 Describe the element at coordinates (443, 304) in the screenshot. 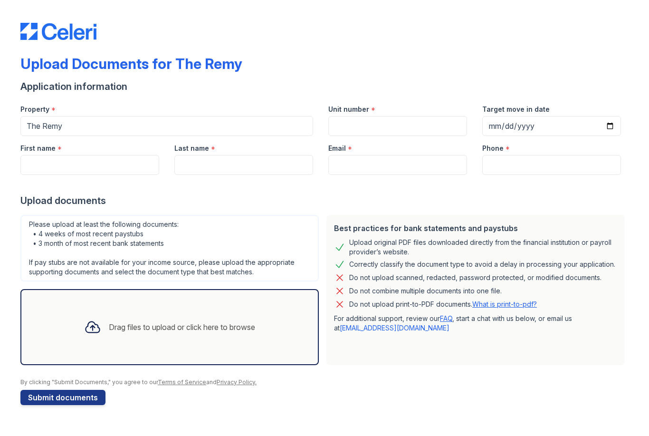

I see `p: Do not upload print-to-PDF documents.` at that location.